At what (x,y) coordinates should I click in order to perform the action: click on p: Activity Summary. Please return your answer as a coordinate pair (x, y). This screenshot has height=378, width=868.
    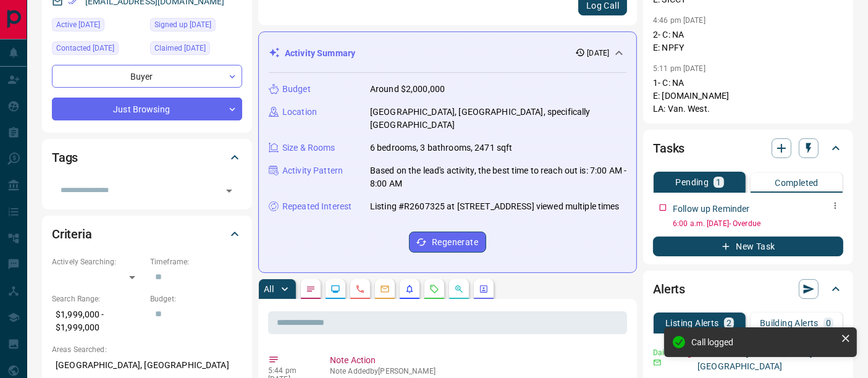
    Looking at the image, I should click on (320, 53).